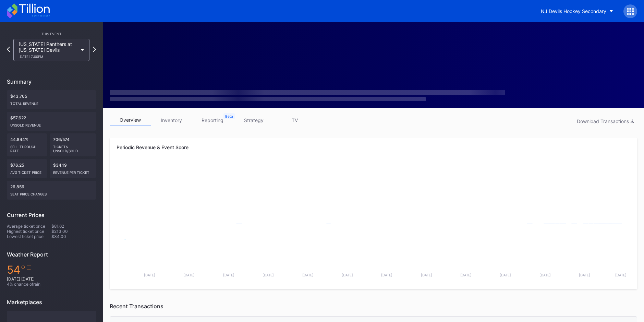 The height and width of the screenshot is (322, 644). I want to click on div: Average ticket price, so click(29, 226).